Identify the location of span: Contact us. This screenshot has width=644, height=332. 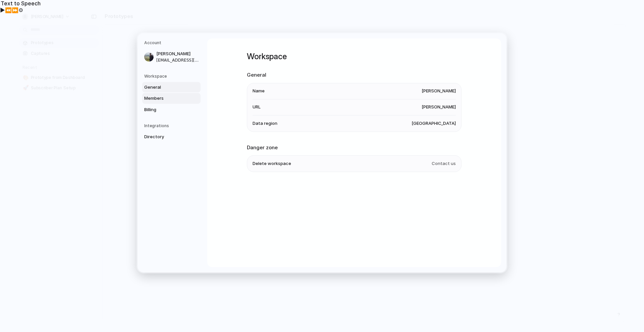
(444, 164).